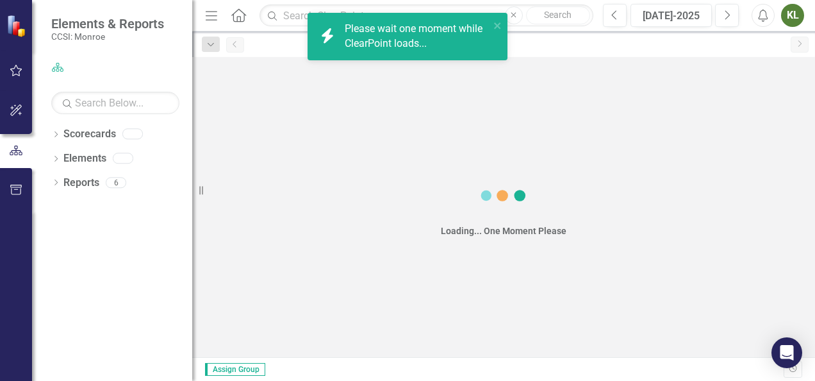  What do you see at coordinates (426, 15) in the screenshot?
I see `input: Search ClearPoint...` at bounding box center [426, 15].